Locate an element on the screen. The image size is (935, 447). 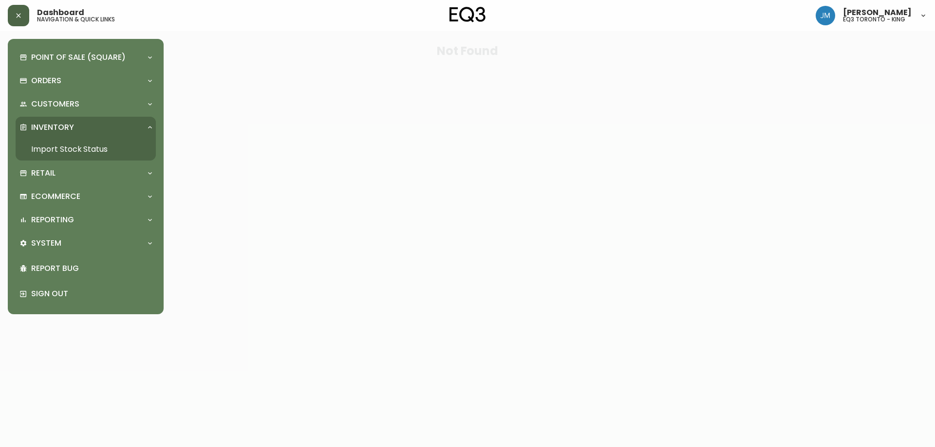
div: Point of Sale (Square) is located at coordinates (86, 57).